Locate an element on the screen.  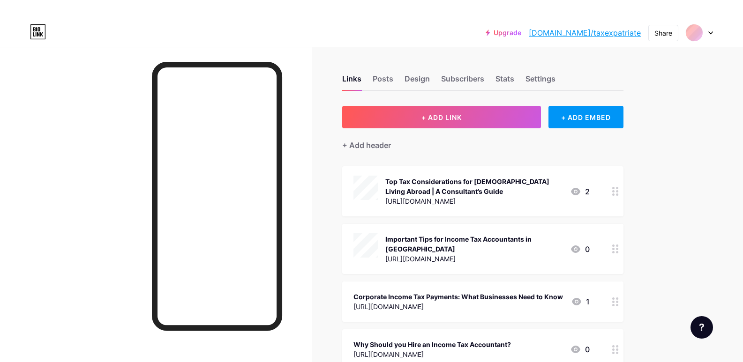
a: Upgrade is located at coordinates (503, 33).